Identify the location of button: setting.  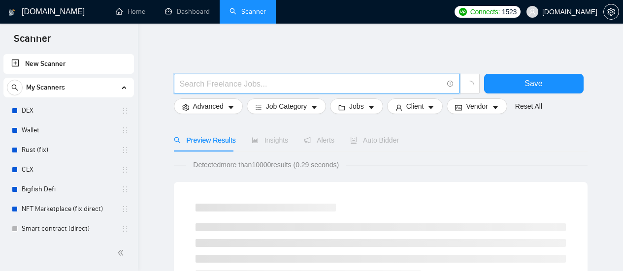
(611, 12).